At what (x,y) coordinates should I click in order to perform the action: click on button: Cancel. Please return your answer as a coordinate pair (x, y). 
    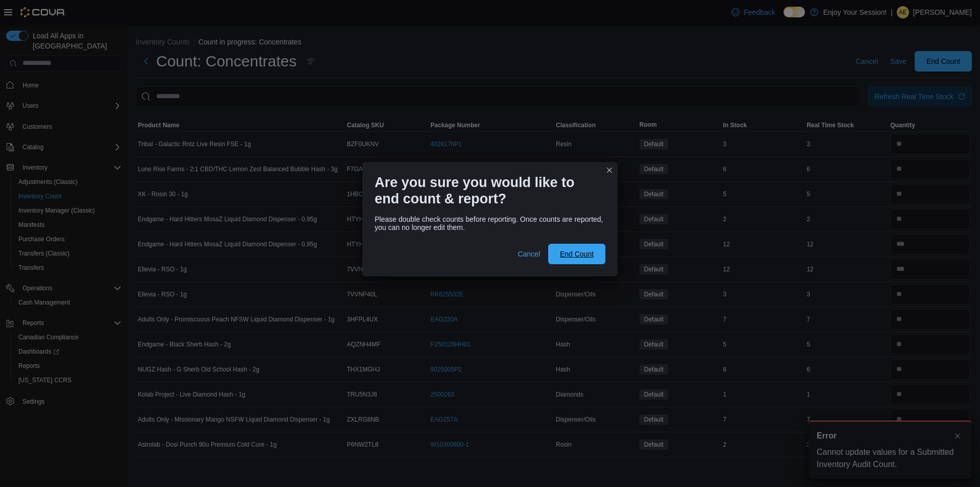
    Looking at the image, I should click on (529, 254).